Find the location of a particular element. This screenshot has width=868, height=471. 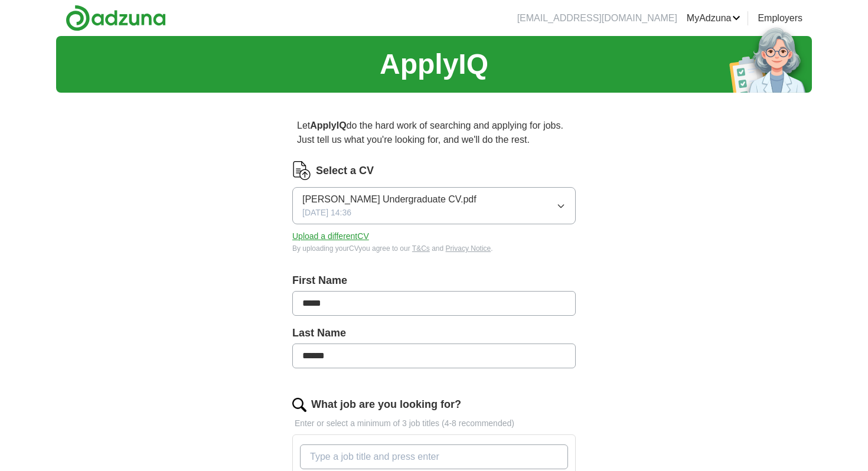

h1: ApplyIQ is located at coordinates (434, 64).